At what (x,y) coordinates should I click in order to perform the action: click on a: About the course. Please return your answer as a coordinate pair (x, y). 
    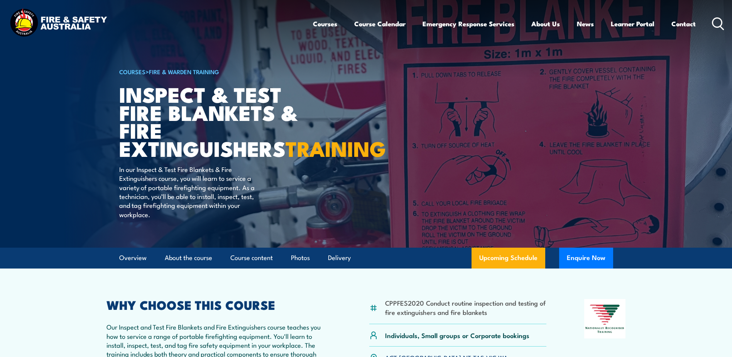
    Looking at the image, I should click on (188, 257).